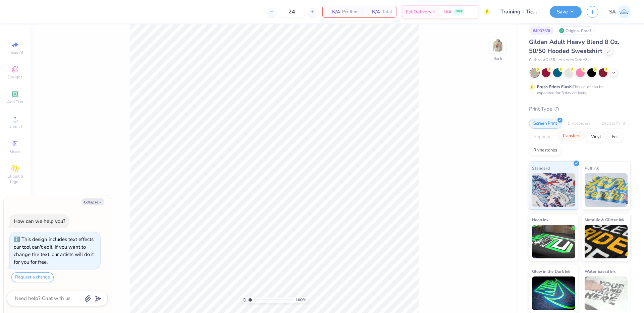  I want to click on div: Back, so click(498, 59).